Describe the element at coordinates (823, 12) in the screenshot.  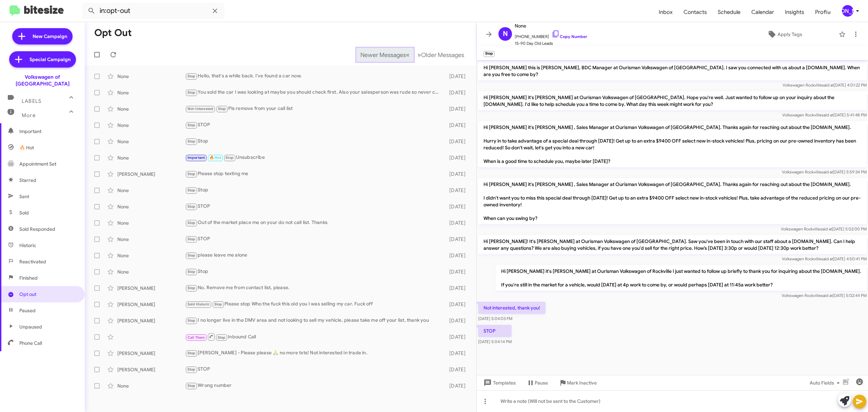
I see `span: Profile` at that location.